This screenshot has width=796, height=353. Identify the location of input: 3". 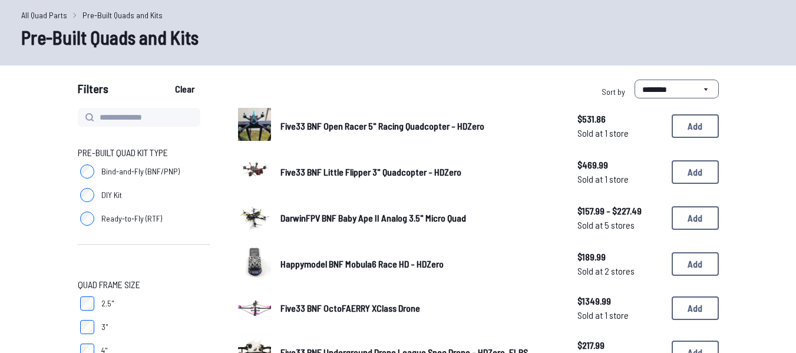
(87, 327).